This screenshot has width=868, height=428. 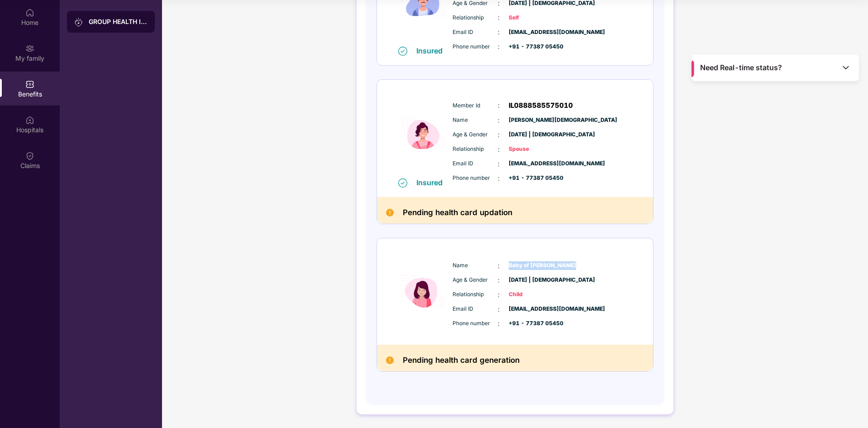 I want to click on h2: Pending health card updation, so click(x=457, y=212).